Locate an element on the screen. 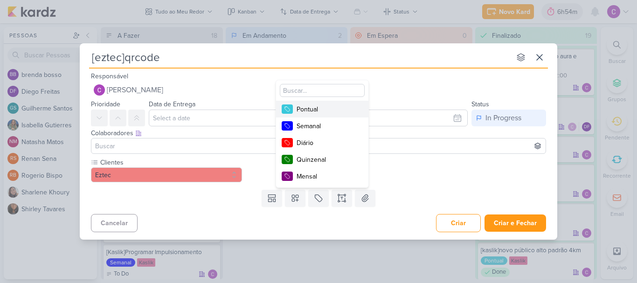  input: Buscar... is located at coordinates (322, 90).